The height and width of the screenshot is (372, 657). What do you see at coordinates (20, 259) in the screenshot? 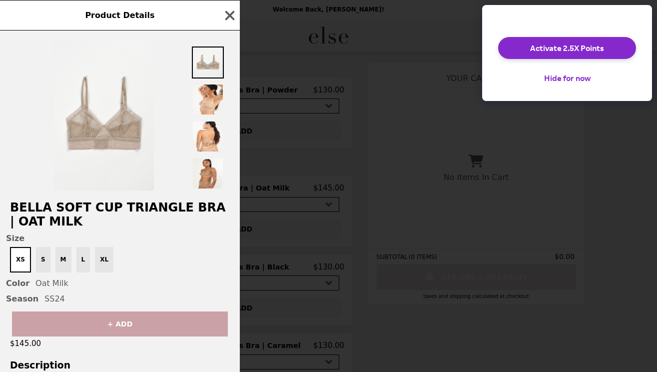
I see `button: XS` at bounding box center [20, 259].